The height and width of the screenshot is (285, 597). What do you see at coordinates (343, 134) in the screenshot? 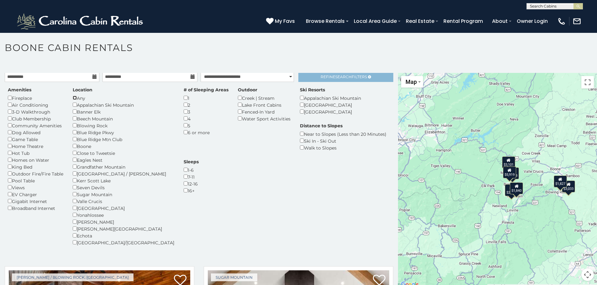
I see `div: Near to Slopes (Less than 20 Minutes)` at bounding box center [343, 134].